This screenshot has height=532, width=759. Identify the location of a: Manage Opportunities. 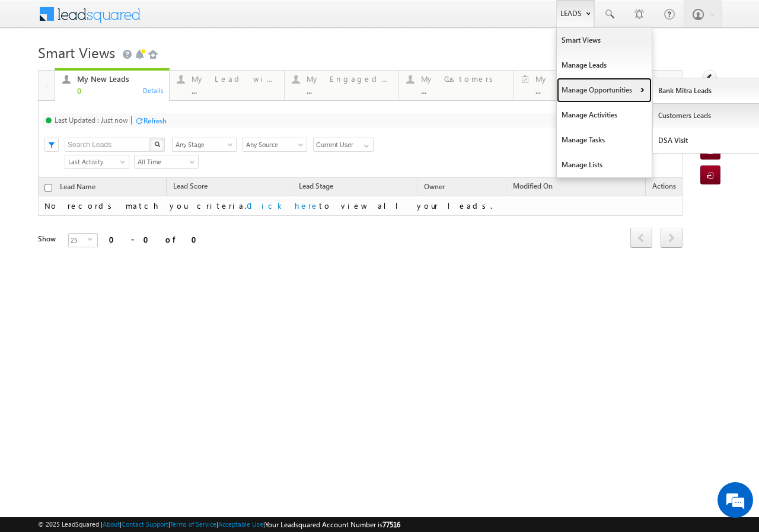
(605, 90).